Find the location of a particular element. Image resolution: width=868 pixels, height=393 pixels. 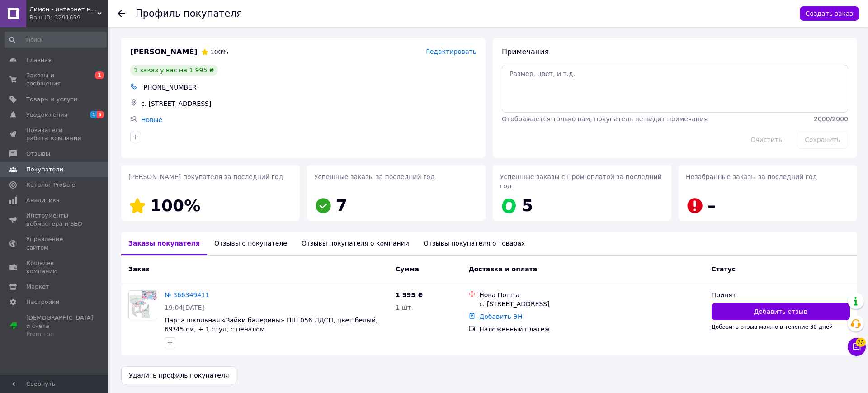

span: Добавить отзыв is located at coordinates (780, 312).